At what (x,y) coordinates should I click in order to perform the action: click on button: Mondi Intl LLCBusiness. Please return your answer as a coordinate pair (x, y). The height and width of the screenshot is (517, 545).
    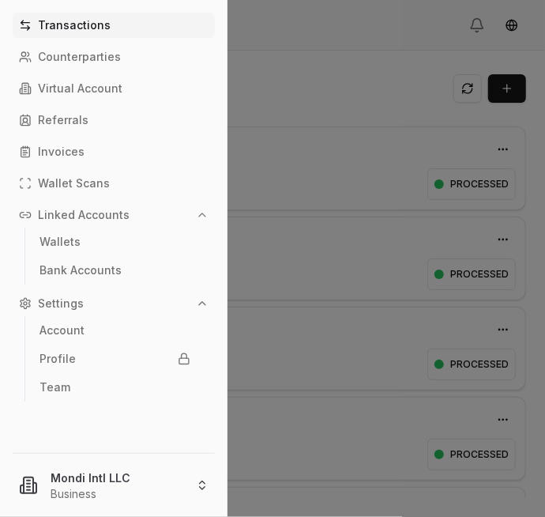
    Looking at the image, I should click on (114, 485).